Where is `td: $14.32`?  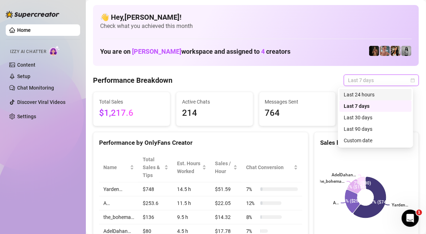
td: $14.32 is located at coordinates (226, 217).